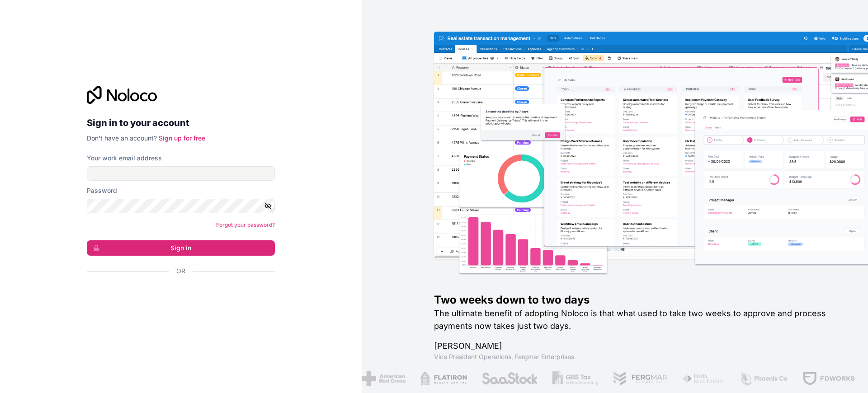 The image size is (868, 393). What do you see at coordinates (124, 158) in the screenshot?
I see `label: Your work email address` at bounding box center [124, 158].